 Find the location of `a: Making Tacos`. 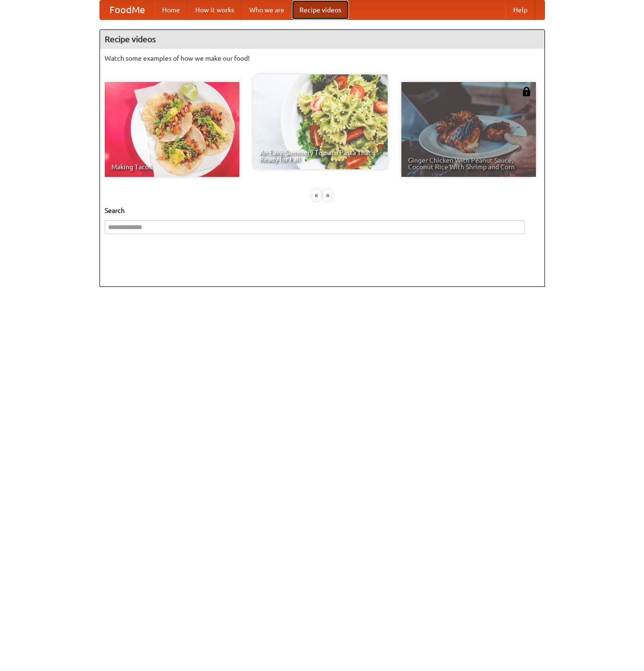

a: Making Tacos is located at coordinates (172, 130).